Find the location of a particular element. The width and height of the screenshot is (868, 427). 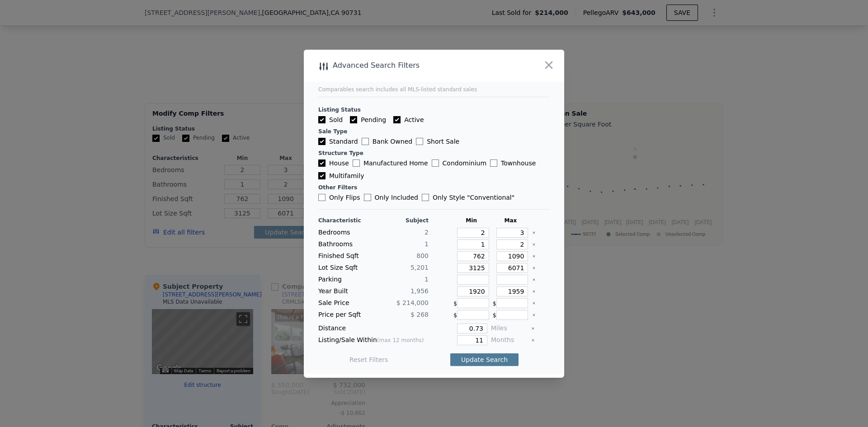

div: Min is located at coordinates (471, 221).